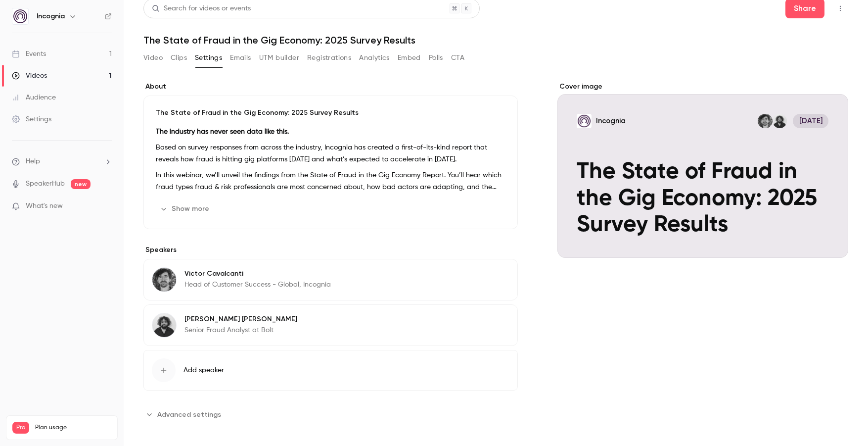  What do you see at coordinates (73, 428) in the screenshot?
I see `span: Plan usage` at bounding box center [73, 428].